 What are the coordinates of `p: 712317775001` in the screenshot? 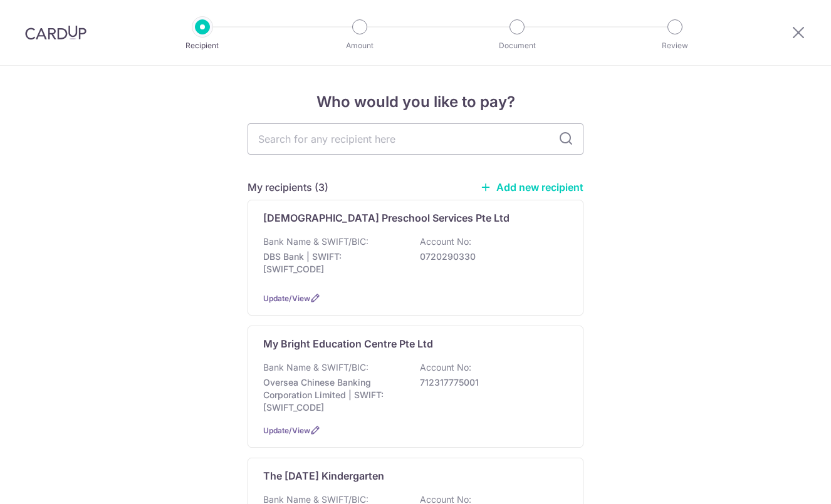 It's located at (490, 382).